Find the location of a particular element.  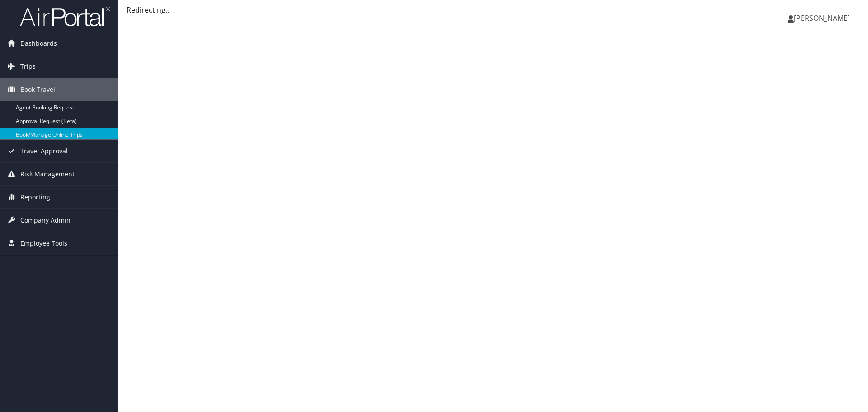

span: Trips is located at coordinates (28, 67).